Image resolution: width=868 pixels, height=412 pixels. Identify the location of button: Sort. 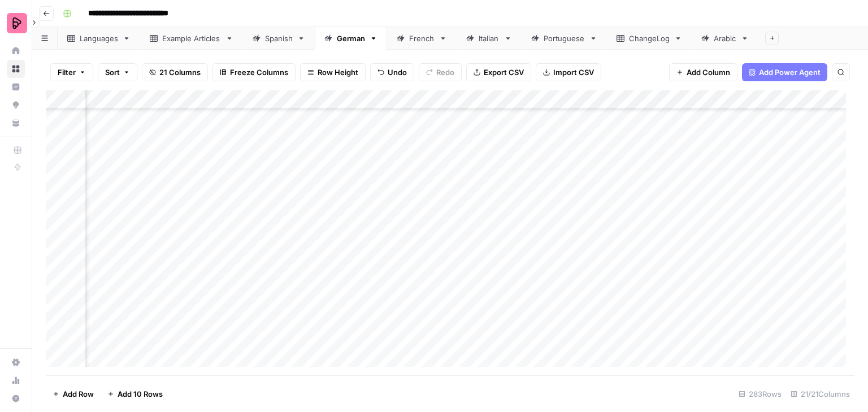
(117, 72).